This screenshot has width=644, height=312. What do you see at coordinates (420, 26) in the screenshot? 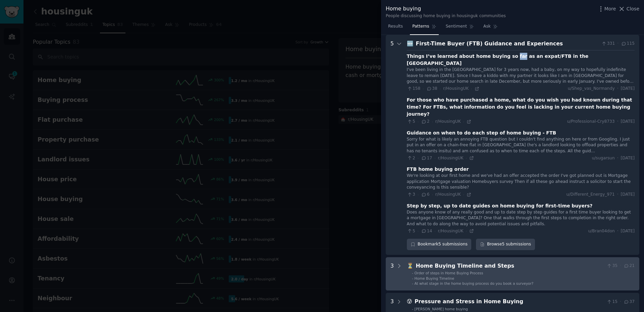
I see `span: Patterns` at bounding box center [420, 26].